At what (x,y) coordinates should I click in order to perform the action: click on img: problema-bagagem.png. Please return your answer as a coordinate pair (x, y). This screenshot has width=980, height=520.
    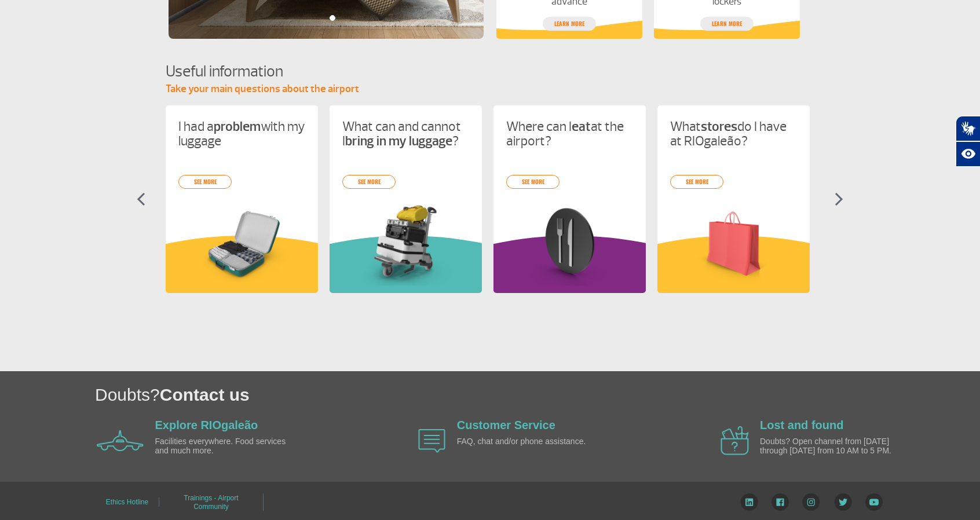
    Looking at the image, I should click on (241, 244).